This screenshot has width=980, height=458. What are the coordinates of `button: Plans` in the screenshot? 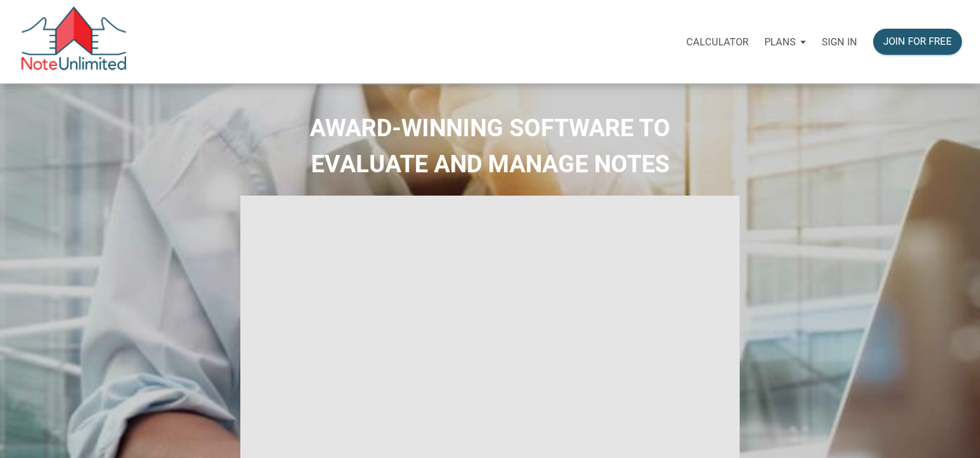 It's located at (785, 42).